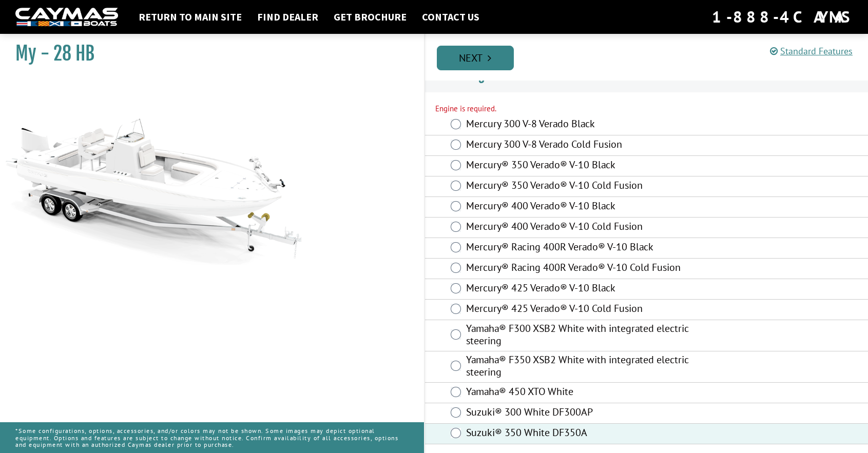 The width and height of the screenshot is (868, 453). What do you see at coordinates (587, 227) in the screenshot?
I see `label: Mercury® 400 Verado® V-10 Cold Fusion` at bounding box center [587, 227].